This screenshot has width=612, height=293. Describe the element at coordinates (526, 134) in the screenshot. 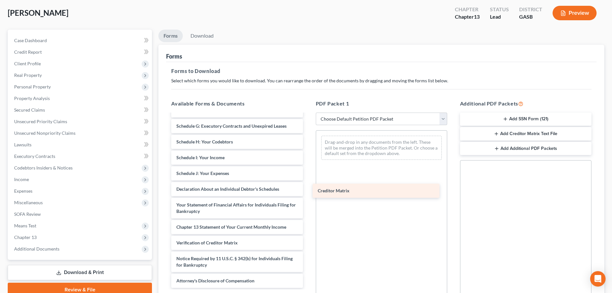

I see `button: Add Creditor Matrix Text File` at that location.